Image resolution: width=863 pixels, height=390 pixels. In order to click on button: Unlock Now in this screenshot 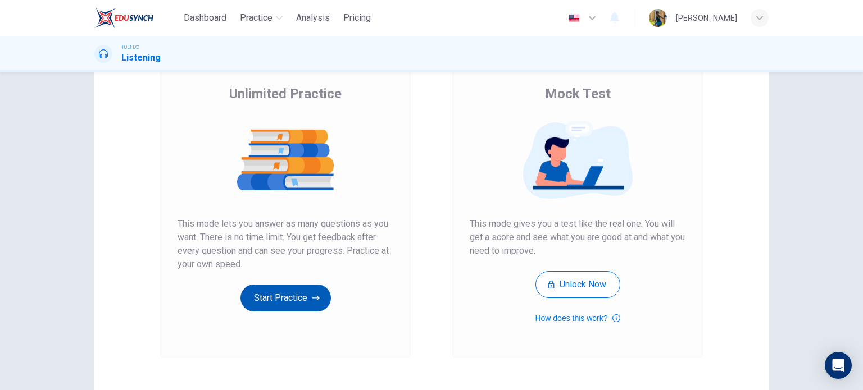, I will do `click(578, 285)`.